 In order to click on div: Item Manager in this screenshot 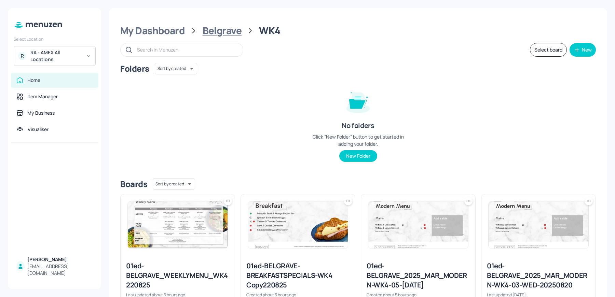, I will do `click(42, 97)`.